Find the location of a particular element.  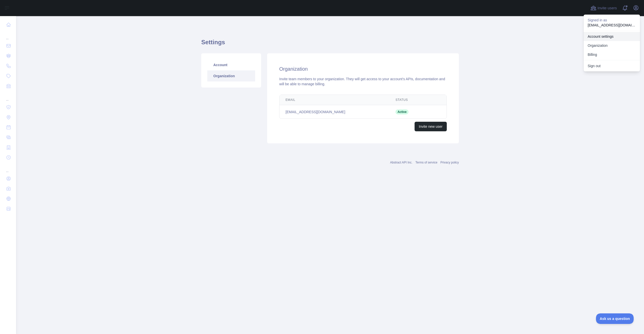

h1: Settings is located at coordinates (330, 44).